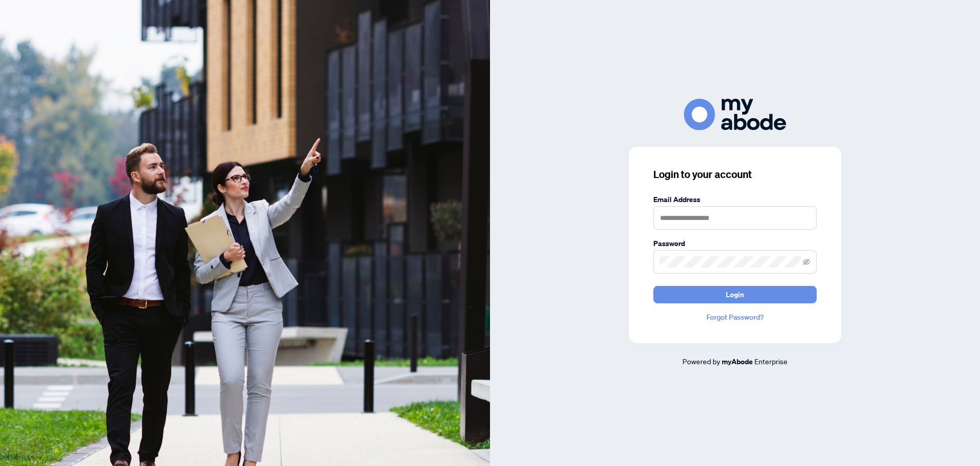  What do you see at coordinates (771, 361) in the screenshot?
I see `span: Enterprise` at bounding box center [771, 361].